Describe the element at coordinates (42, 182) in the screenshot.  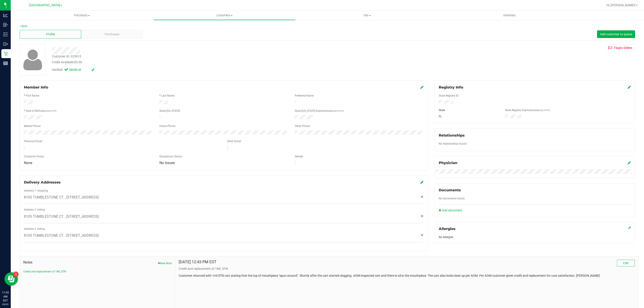
I see `span: Delivery Addresses` at that location.